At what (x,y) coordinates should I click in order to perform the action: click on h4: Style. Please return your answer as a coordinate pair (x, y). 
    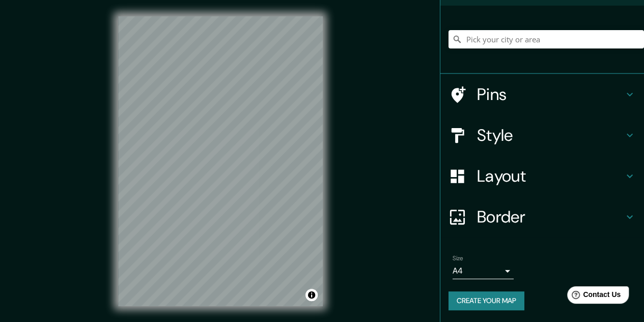
    Looking at the image, I should click on (550, 135).